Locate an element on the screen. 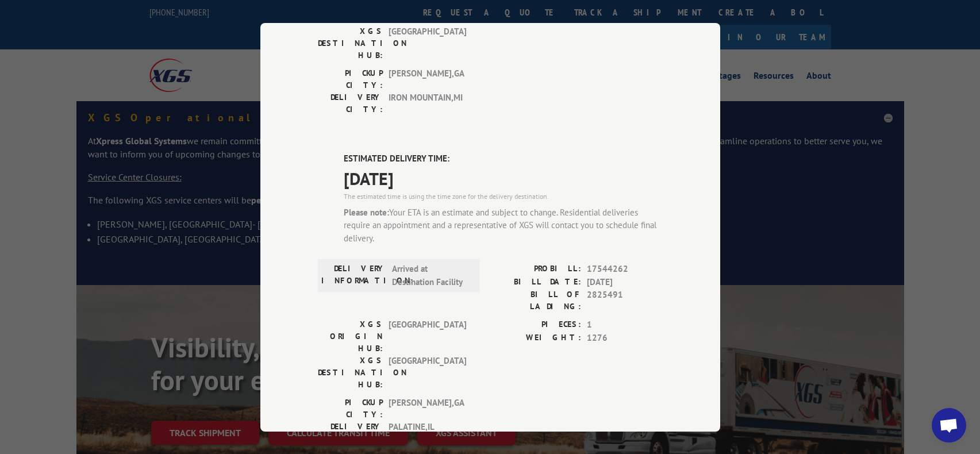 The width and height of the screenshot is (980, 454). label: ESTIMATED DELIVERY TIME: is located at coordinates (503, 159).